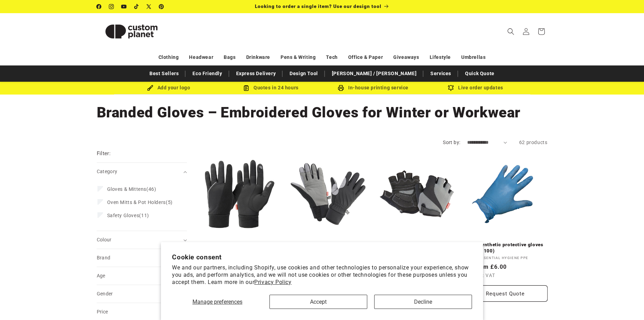 This screenshot has height=320, width=644. Describe the element at coordinates (168, 87) in the screenshot. I see `div: Add your logo` at that location.